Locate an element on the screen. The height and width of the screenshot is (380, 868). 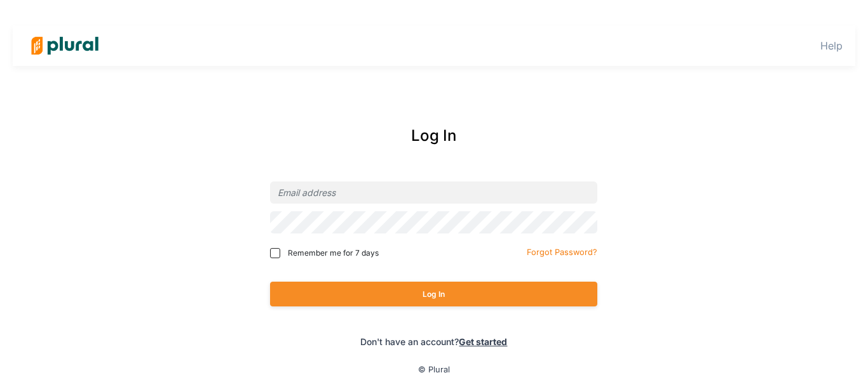
input: Email address is located at coordinates (433, 193).